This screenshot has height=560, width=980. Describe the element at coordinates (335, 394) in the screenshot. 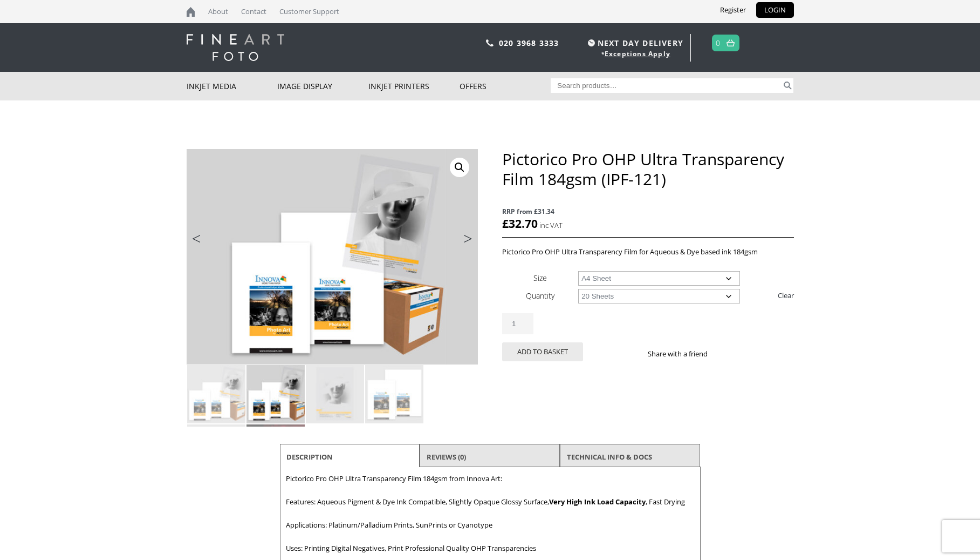

I see `img: Pictorico Pro OHP Ultra Transparency Film 184gsm (IPF-121) - Image 3` at that location.